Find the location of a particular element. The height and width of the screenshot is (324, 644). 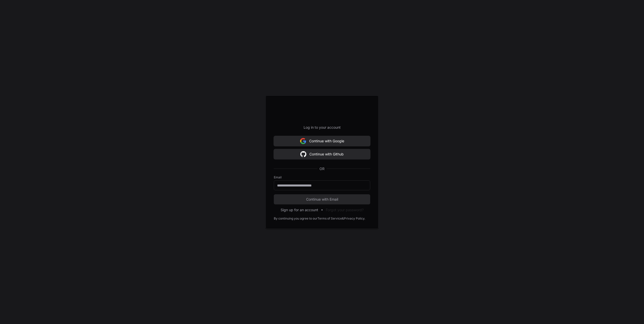

button: Sign up for an account is located at coordinates (300, 210).